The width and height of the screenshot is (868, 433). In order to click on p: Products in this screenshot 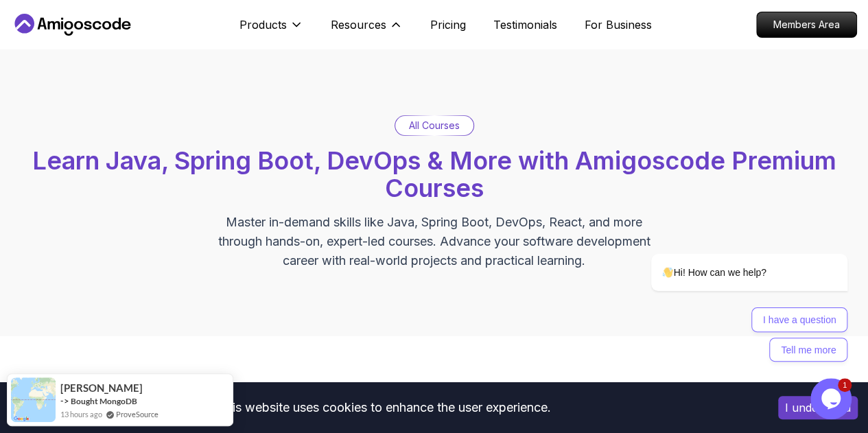, I will do `click(263, 25)`.